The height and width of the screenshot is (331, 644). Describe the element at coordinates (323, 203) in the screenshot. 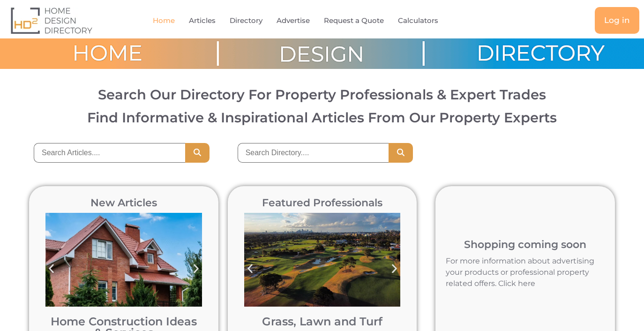

I see `h2: Featured Professionals` at that location.